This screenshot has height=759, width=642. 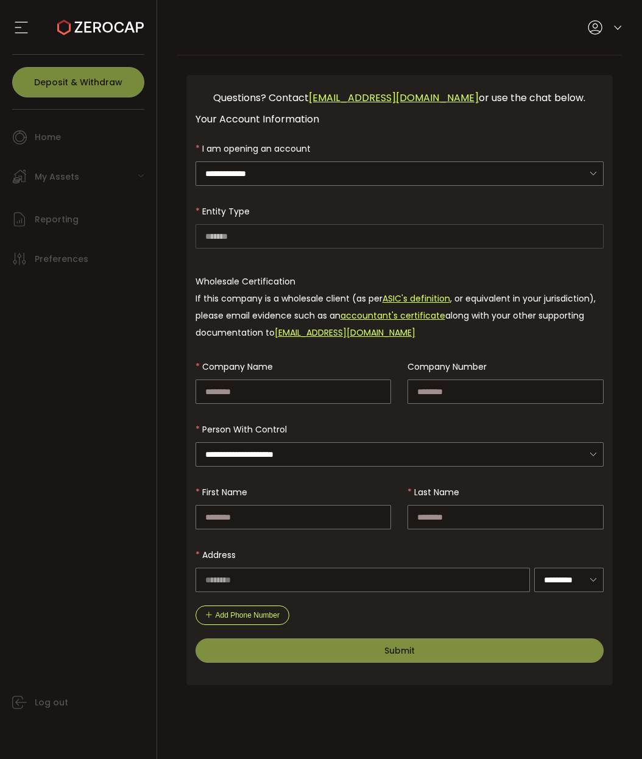 What do you see at coordinates (51, 703) in the screenshot?
I see `span: Log out` at bounding box center [51, 703].